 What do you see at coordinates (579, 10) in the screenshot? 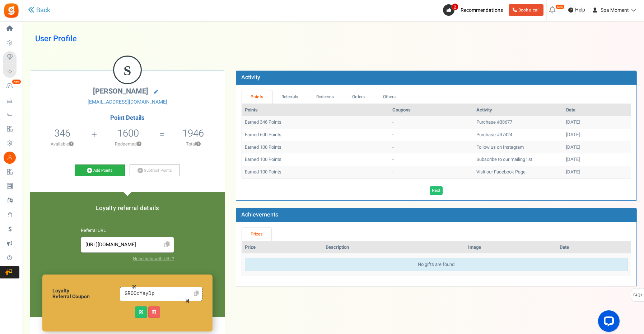
I see `span: Help` at bounding box center [579, 10].